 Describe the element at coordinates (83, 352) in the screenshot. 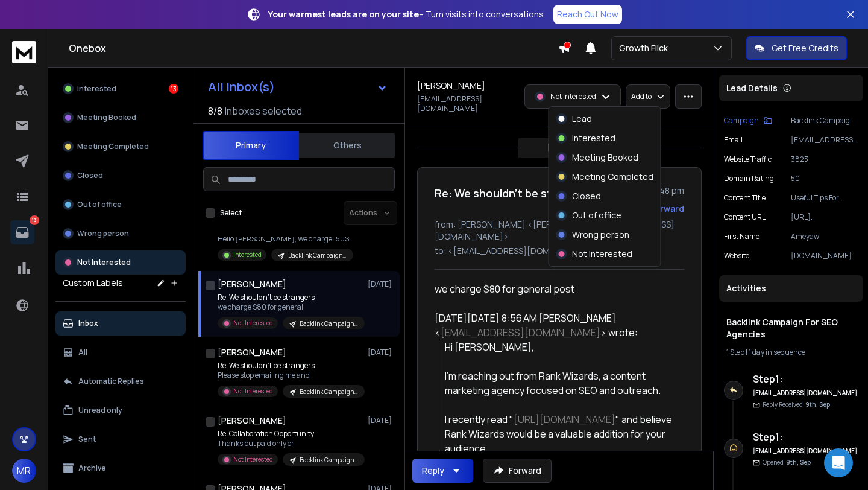

I see `p: All` at that location.